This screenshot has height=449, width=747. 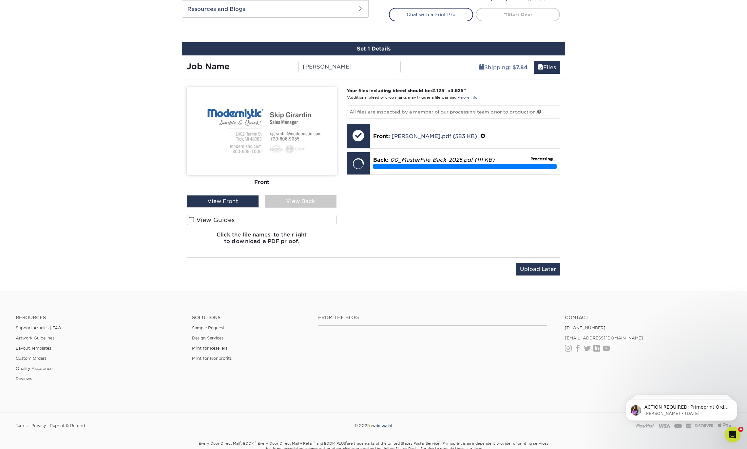 I want to click on span: 2.125, so click(x=438, y=90).